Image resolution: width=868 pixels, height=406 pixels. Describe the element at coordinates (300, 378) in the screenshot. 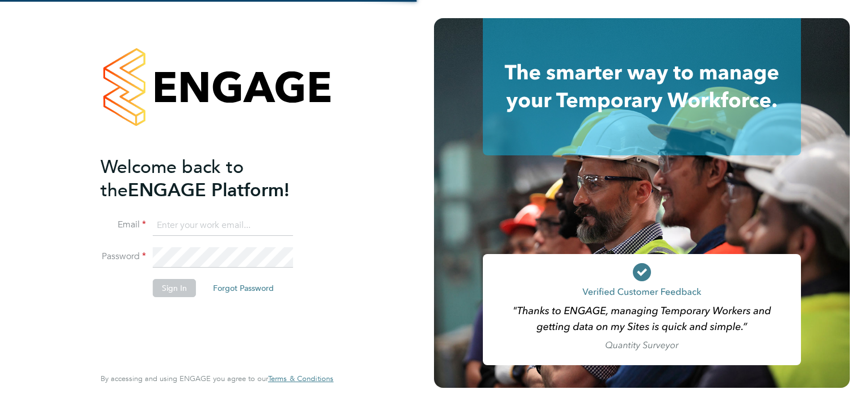

I see `span: Terms & Conditions` at that location.